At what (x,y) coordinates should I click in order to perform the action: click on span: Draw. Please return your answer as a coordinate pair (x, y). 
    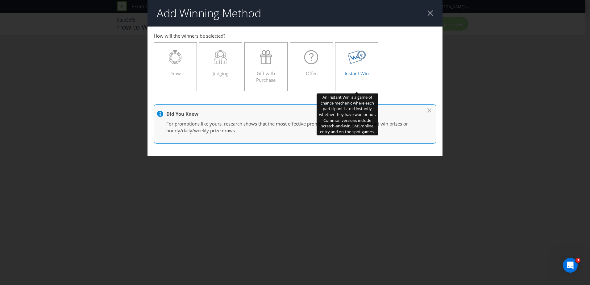
    Looking at the image, I should click on (175, 73).